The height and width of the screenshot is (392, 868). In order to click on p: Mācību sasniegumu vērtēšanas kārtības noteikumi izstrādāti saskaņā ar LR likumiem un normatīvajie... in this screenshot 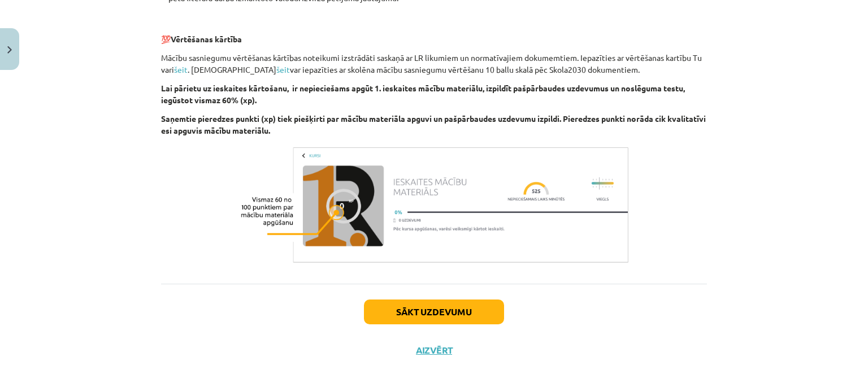, I will do `click(434, 63)`.